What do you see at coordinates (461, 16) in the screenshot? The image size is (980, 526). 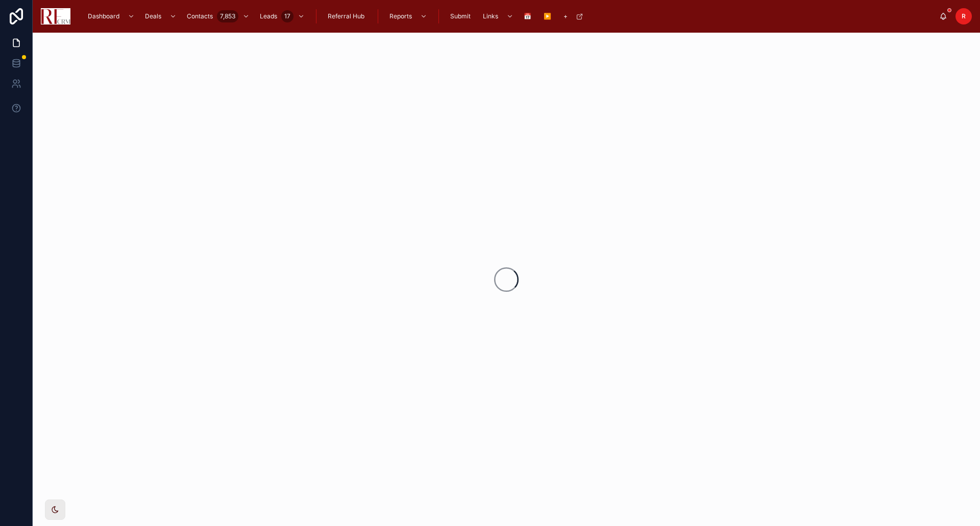 I see `a: Submit` at bounding box center [461, 16].